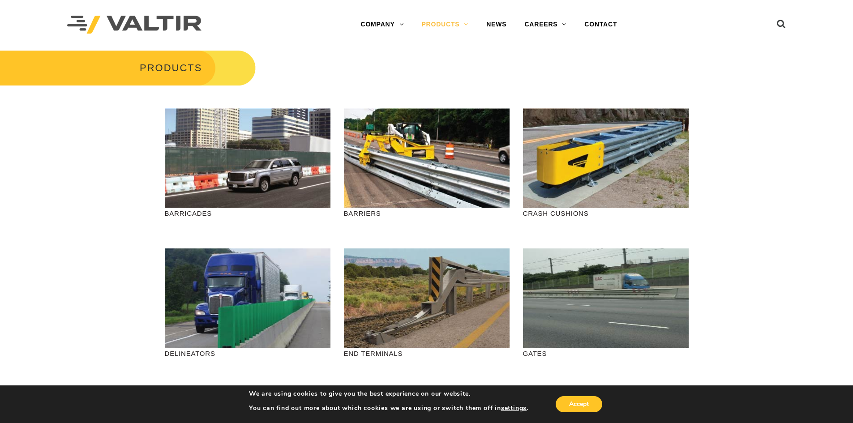  Describe the element at coordinates (606, 353) in the screenshot. I see `p: GATES` at that location.